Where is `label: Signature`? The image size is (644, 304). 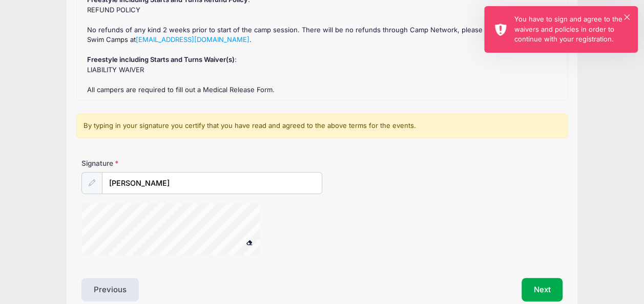
label: Signature is located at coordinates (142, 163).